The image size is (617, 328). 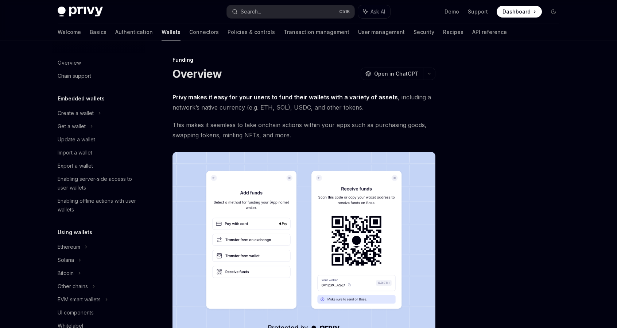 I want to click on span: , including a network’s native currency (e.g. ETH, SOL), USDC, and other tokens., so click(x=304, y=102).